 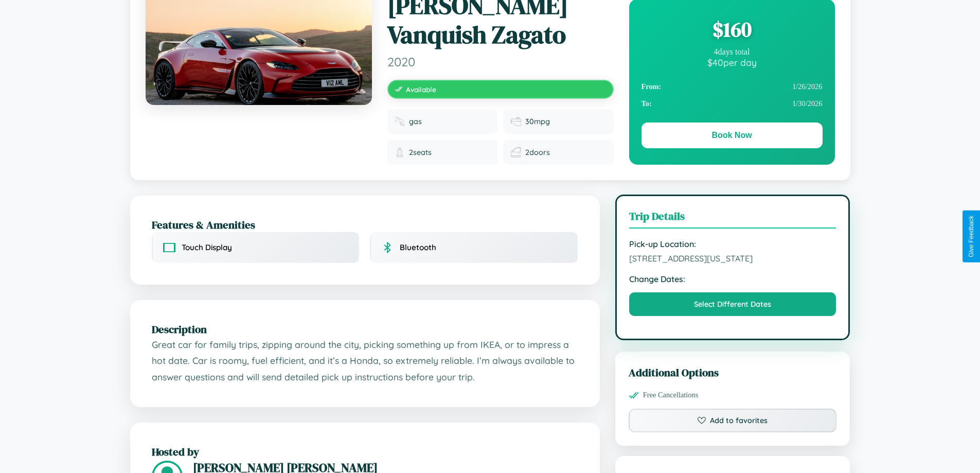 What do you see at coordinates (732, 63) in the screenshot?
I see `div: $ 40 per day` at bounding box center [732, 63].